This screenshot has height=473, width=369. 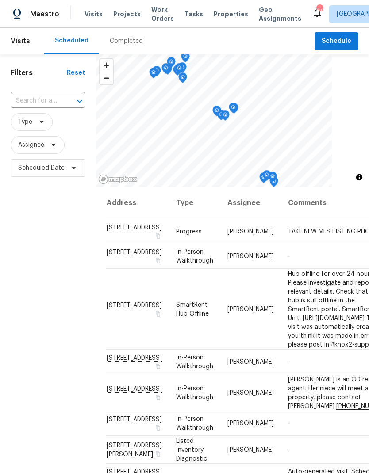 What do you see at coordinates (38, 73) in the screenshot?
I see `h1: Filters` at bounding box center [38, 73].